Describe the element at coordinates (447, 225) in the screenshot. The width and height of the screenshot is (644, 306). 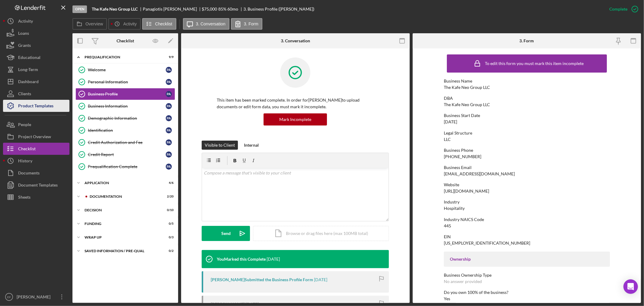
I see `div: 445` at that location.